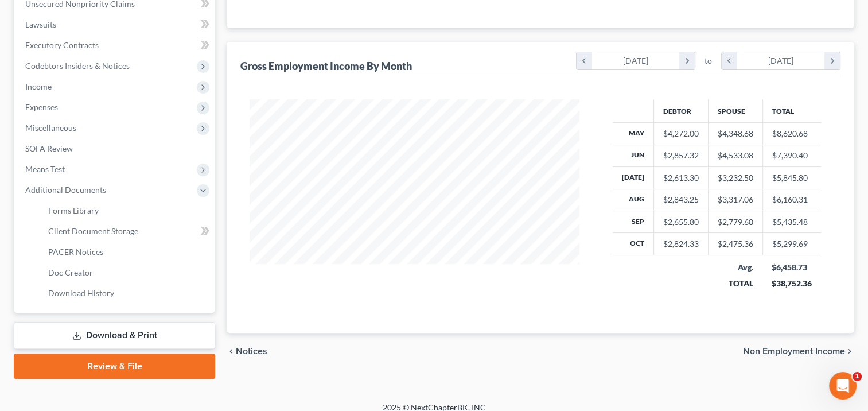 This screenshot has width=868, height=411. What do you see at coordinates (792, 267) in the screenshot?
I see `div: $6,458.73` at bounding box center [792, 267].